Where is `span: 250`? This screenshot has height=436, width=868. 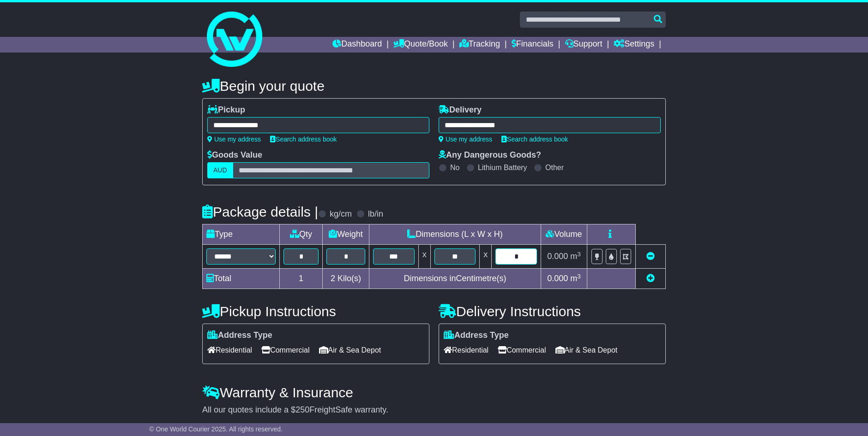
span: 250 is located at coordinates (302, 410).